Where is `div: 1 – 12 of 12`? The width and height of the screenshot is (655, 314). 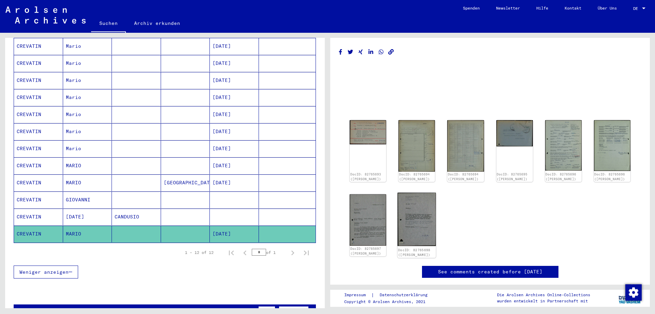
div: 1 – 12 of 12 is located at coordinates (199, 253).